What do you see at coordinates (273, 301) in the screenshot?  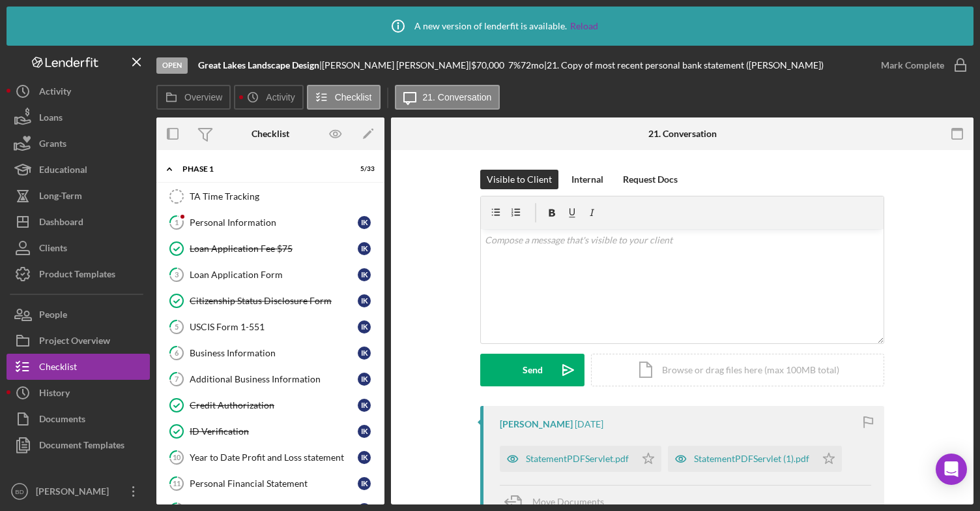 I see `div: Citizenship Status Disclosure Form` at bounding box center [273, 301].